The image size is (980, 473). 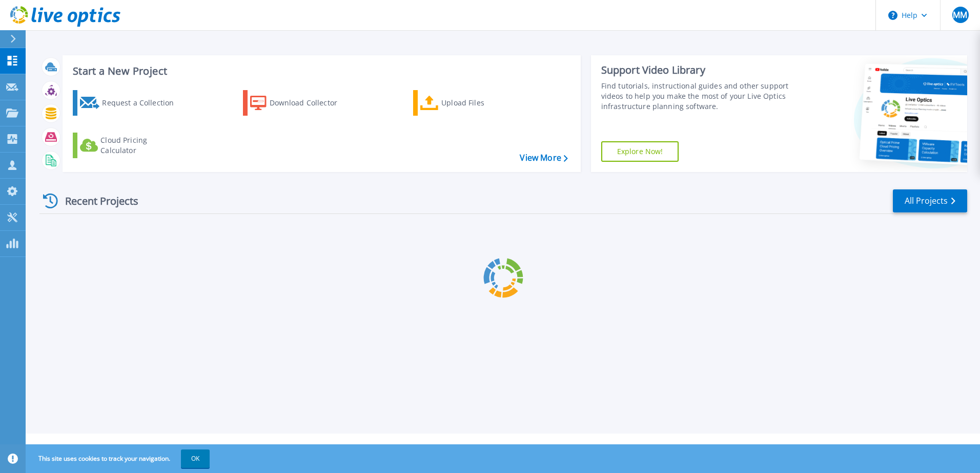 I want to click on div: Download Collector, so click(x=310, y=103).